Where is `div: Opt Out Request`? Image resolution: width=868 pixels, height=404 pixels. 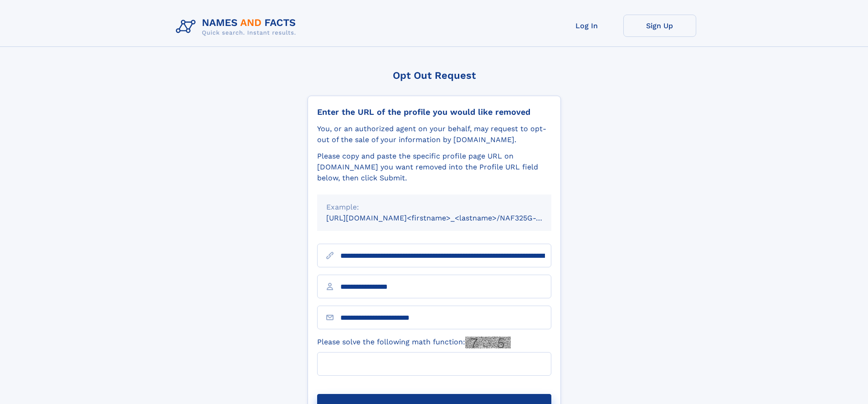 div: Opt Out Request is located at coordinates (434, 75).